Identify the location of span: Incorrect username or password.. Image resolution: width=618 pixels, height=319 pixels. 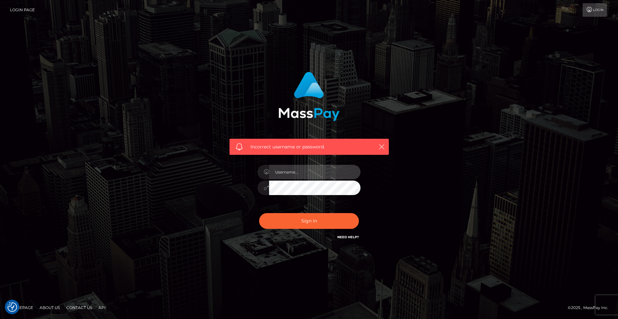
(309, 147).